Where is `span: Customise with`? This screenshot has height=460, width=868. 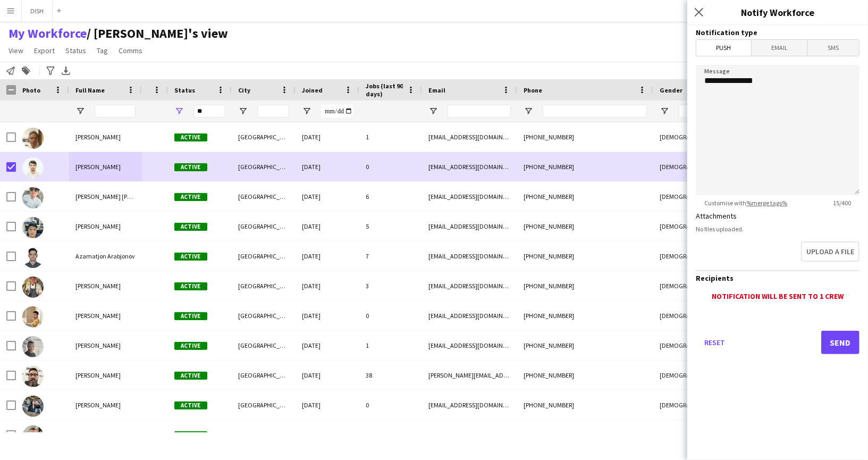 span: Customise with is located at coordinates (746, 203).